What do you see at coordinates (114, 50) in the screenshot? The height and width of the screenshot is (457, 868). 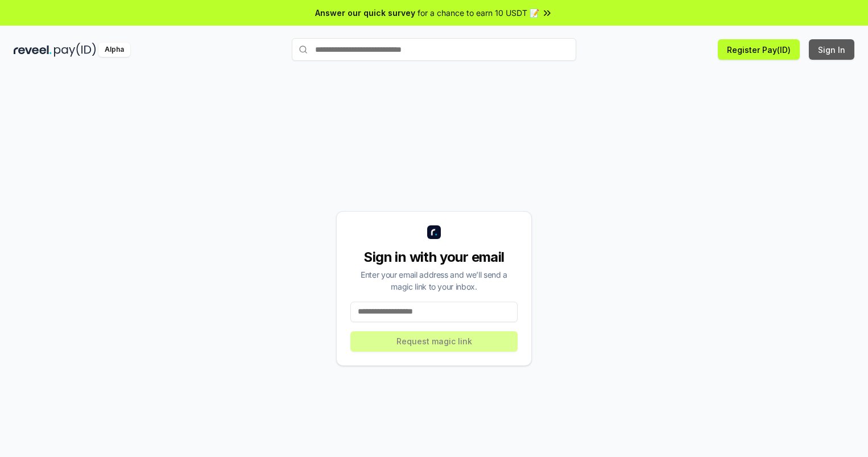 I see `div: Alpha` at bounding box center [114, 50].